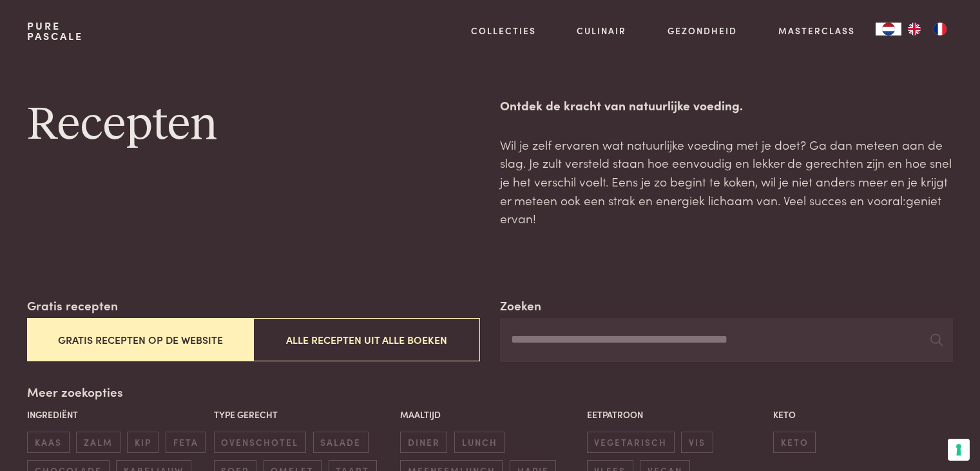  Describe the element at coordinates (816, 31) in the screenshot. I see `a: Masterclass` at that location.